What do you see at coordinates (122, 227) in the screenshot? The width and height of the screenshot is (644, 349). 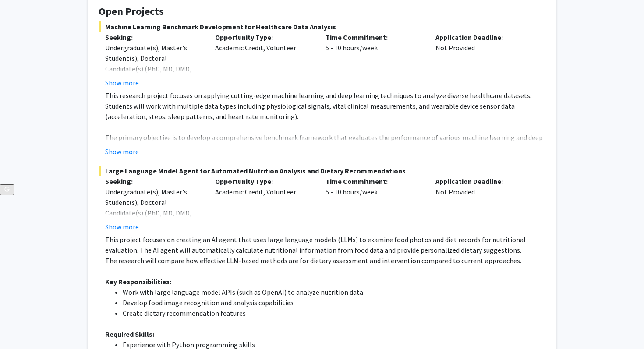 I see `button: Show more` at bounding box center [122, 227].